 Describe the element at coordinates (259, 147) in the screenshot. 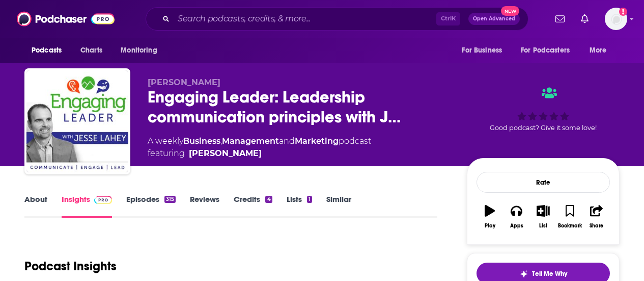

I see `div: A weekly podcast` at that location.